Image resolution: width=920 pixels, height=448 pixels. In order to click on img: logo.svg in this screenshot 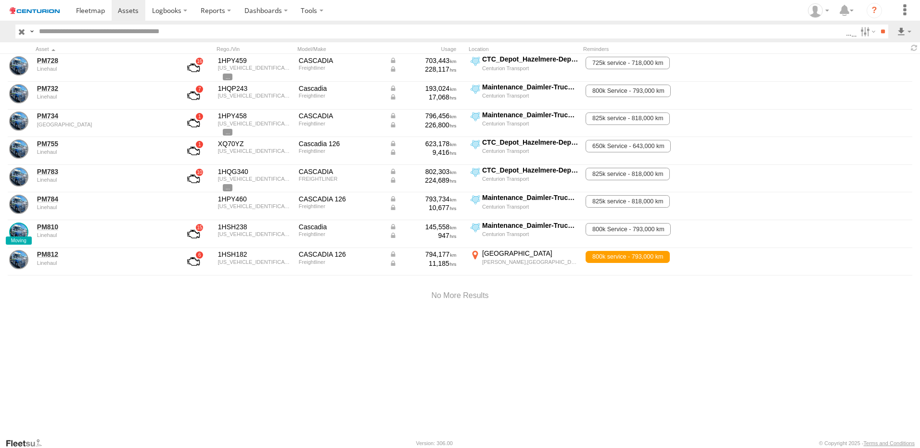, I will do `click(35, 11)`.